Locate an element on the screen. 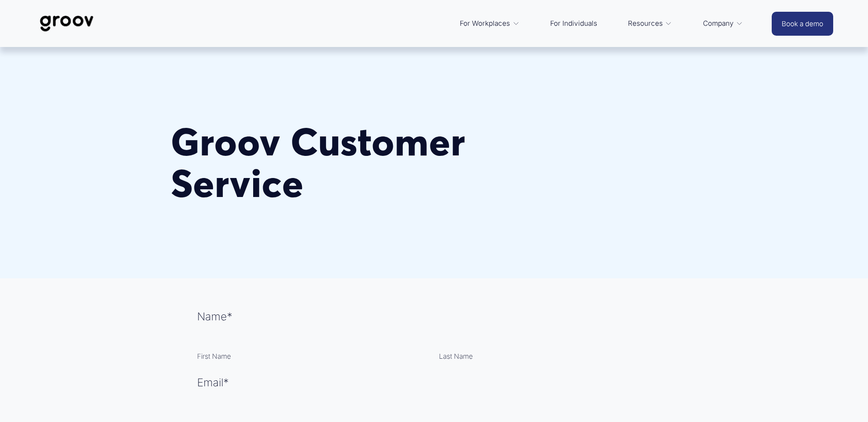 This screenshot has width=868, height=422. strong: Groov Customer Service is located at coordinates (323, 162).